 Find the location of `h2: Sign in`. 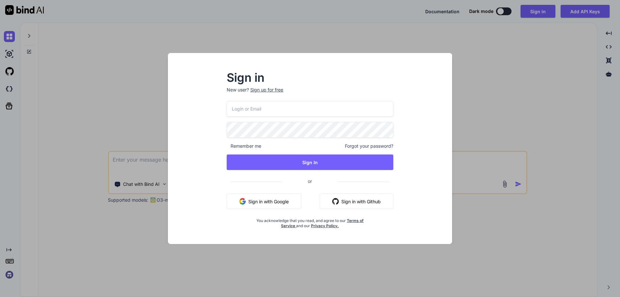

h2: Sign in is located at coordinates (310, 77).